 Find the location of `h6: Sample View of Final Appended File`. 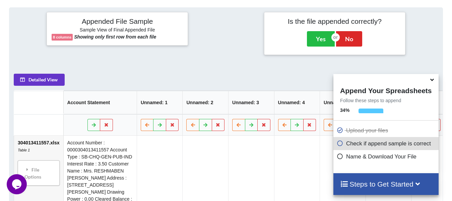

h6: Sample View of Final Appended File is located at coordinates (117, 31).